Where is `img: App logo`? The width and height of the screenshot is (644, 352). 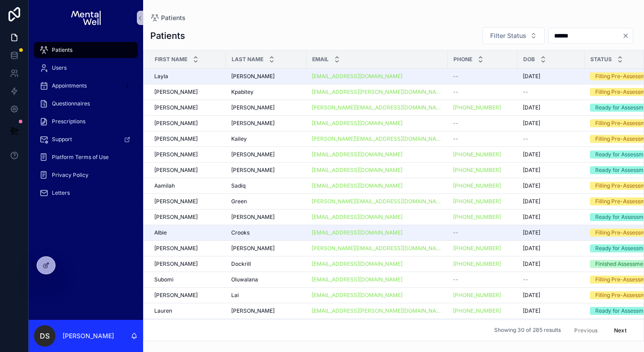 img: App logo is located at coordinates (85, 18).